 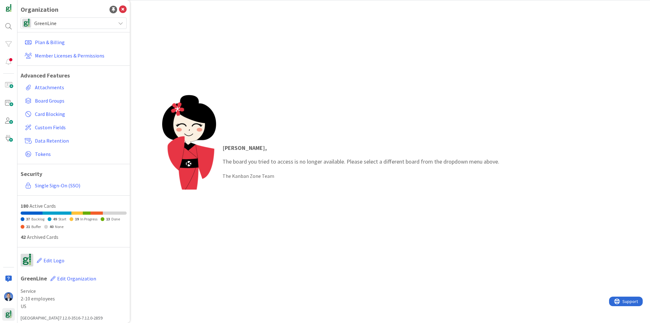 What do you see at coordinates (108, 219) in the screenshot?
I see `span: 13` at bounding box center [108, 219].